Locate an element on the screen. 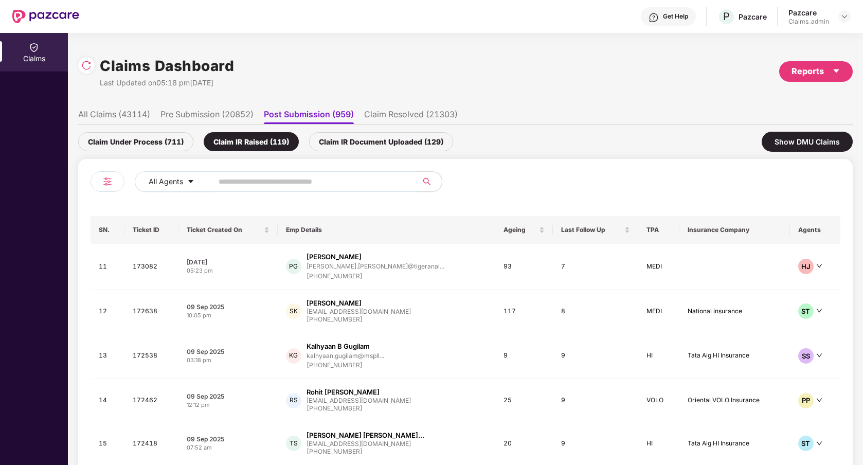 This screenshot has width=863, height=465. li: All Claims (43114) is located at coordinates (114, 116).